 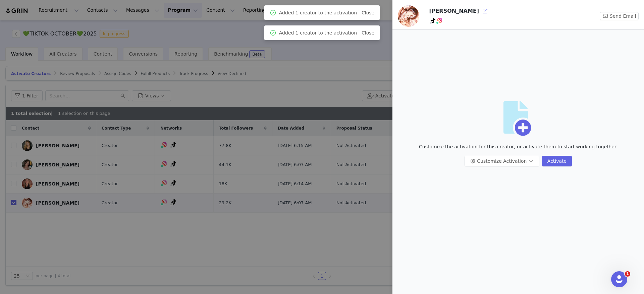 I want to click on span: 1, so click(x=628, y=274).